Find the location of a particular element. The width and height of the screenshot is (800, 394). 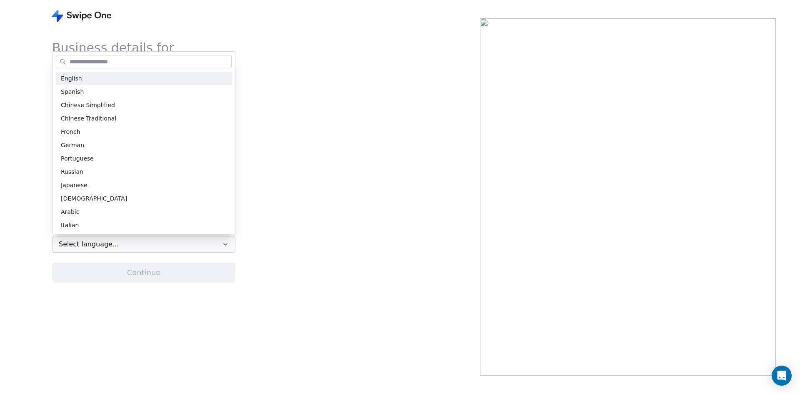

span: German is located at coordinates (73, 145).